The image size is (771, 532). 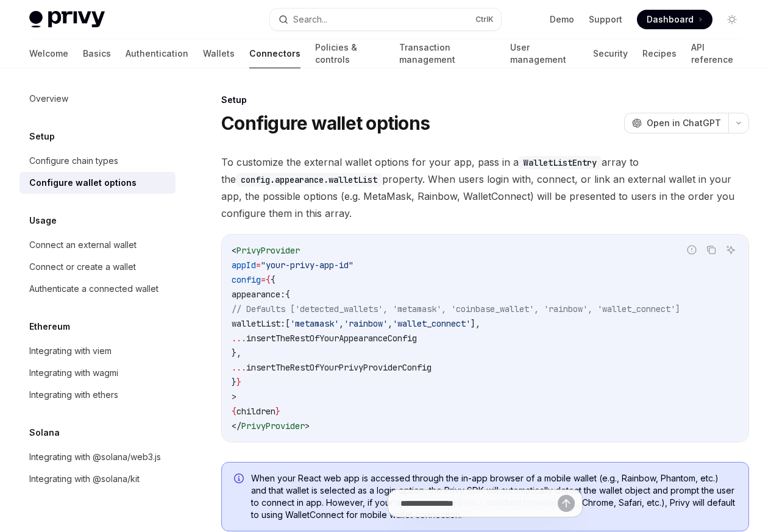 What do you see at coordinates (310, 19) in the screenshot?
I see `div: Search...` at bounding box center [310, 19].